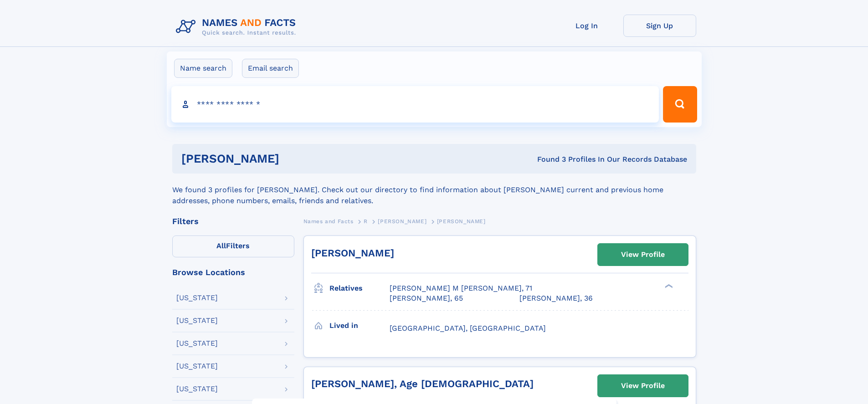 Image resolution: width=868 pixels, height=404 pixels. Describe the element at coordinates (660, 25) in the screenshot. I see `a: Sign Up` at that location.